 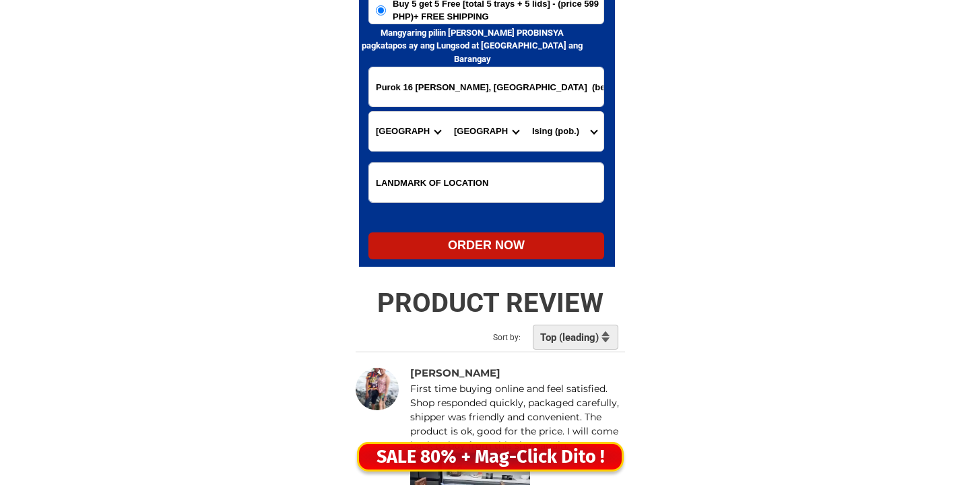 What do you see at coordinates (571, 337) in the screenshot?
I see `h2: Top (leading)` at bounding box center [571, 337].